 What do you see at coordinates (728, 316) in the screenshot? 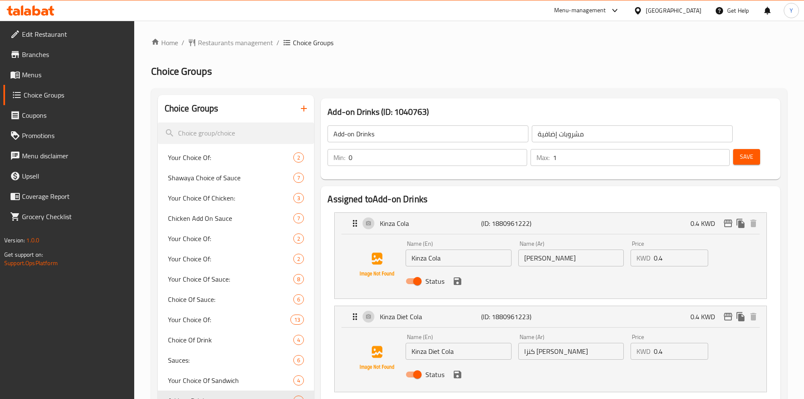
I see `button: edit` at bounding box center [728, 316].